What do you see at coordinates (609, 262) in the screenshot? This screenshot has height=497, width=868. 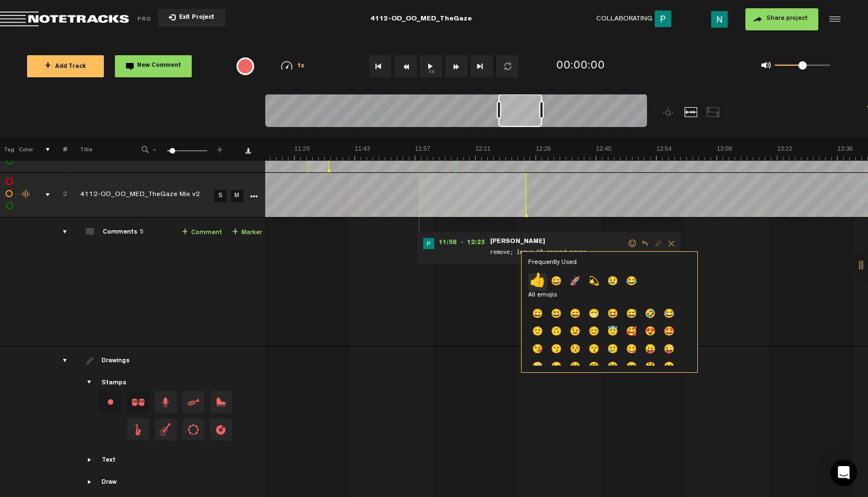 I see `div: Frequently Used` at bounding box center [609, 262].